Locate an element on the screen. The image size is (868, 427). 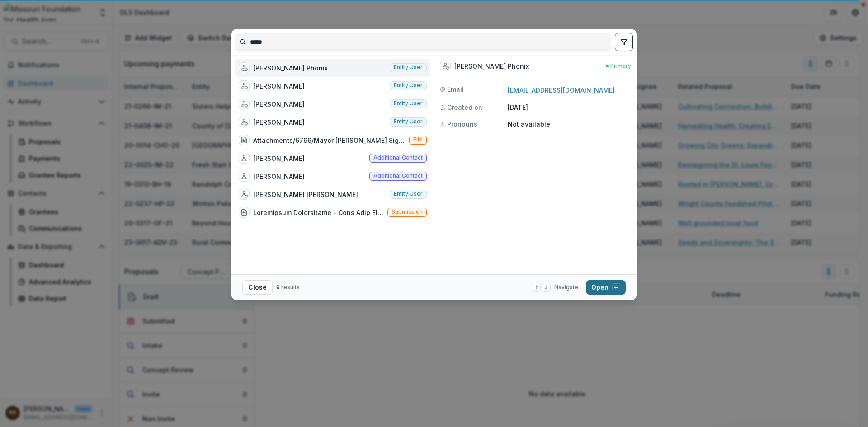
button: Close is located at coordinates (257, 287).